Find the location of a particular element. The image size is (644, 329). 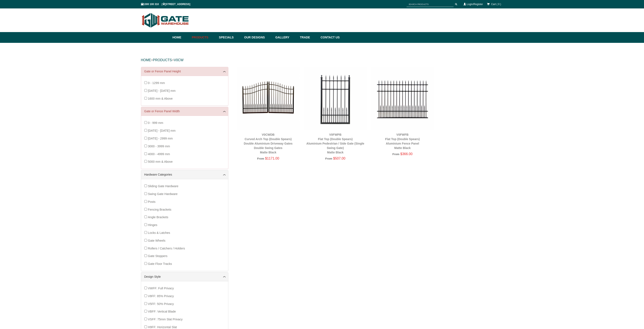

span: Fencing Brackets is located at coordinates (160, 210).